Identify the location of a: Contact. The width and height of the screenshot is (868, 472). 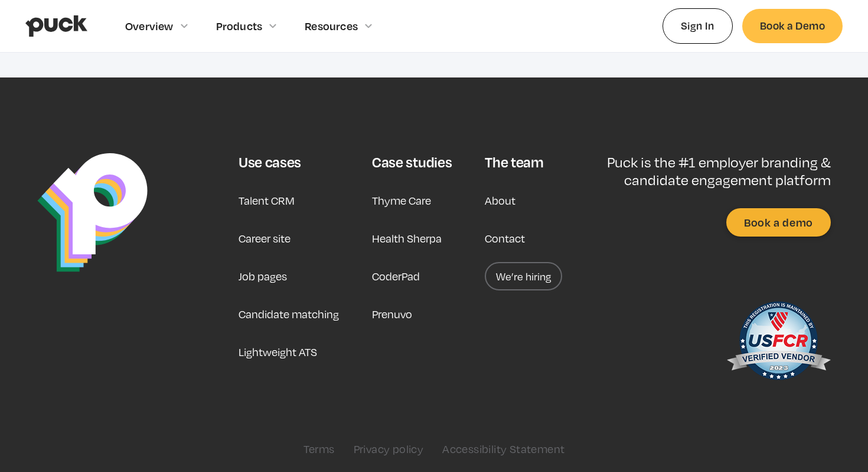
(505, 238).